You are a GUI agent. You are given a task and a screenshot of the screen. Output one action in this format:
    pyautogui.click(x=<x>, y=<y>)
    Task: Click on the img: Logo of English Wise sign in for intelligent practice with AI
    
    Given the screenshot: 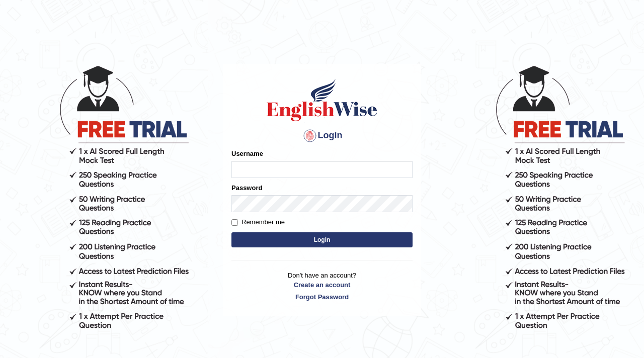 What is the action you would take?
    pyautogui.click(x=322, y=100)
    